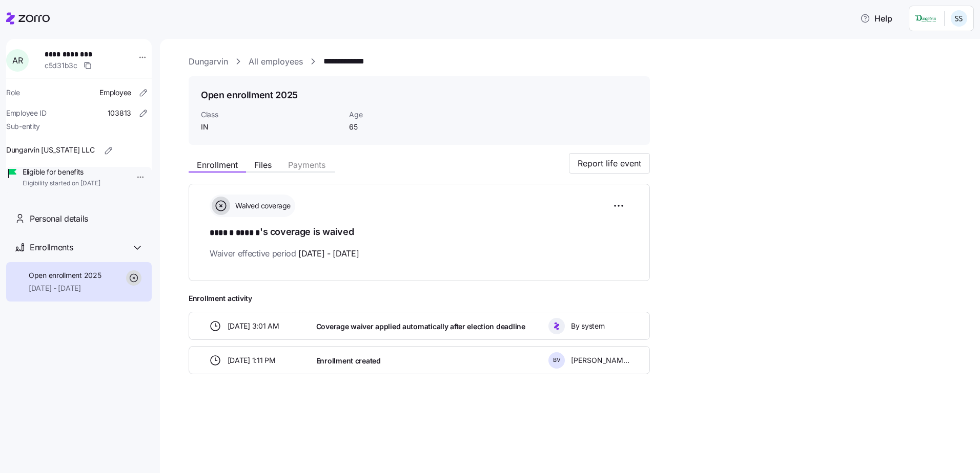 The height and width of the screenshot is (473, 980). What do you see at coordinates (217, 165) in the screenshot?
I see `span: Enrollment` at bounding box center [217, 165].